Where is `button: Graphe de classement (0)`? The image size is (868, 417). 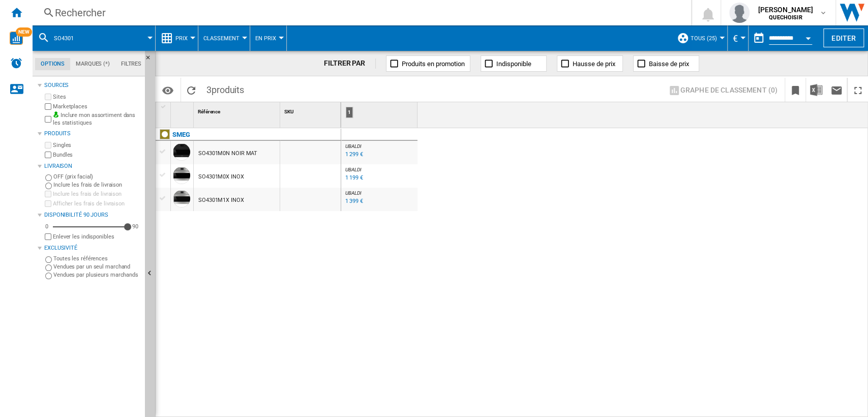
button: Graphe de classement (0) is located at coordinates (722, 90).